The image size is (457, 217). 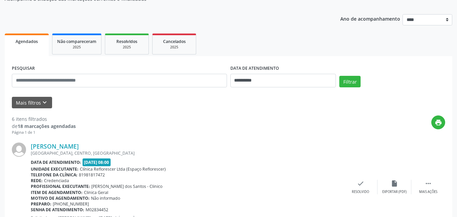 I want to click on b: Rede:, so click(x=37, y=180).